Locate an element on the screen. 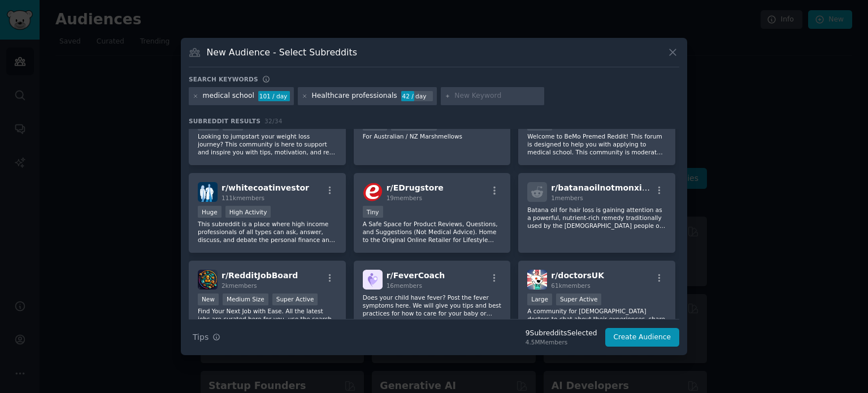 The height and width of the screenshot is (393, 868). p: Looking to jumpstart your weight loss journey? This community is here to support and inspire you ... is located at coordinates (267, 145).